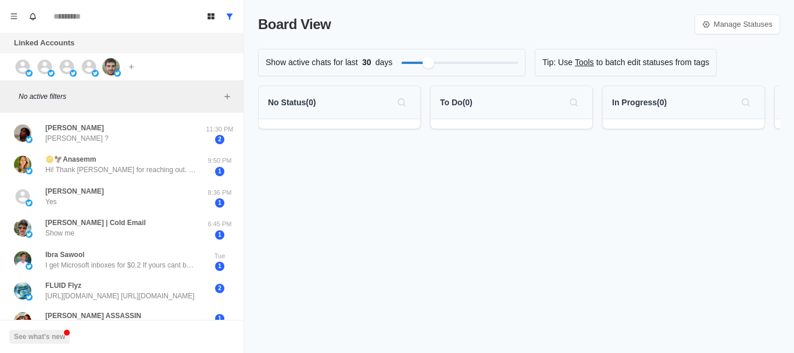 The height and width of the screenshot is (353, 794). Describe the element at coordinates (227, 96) in the screenshot. I see `button: Add filters` at that location.